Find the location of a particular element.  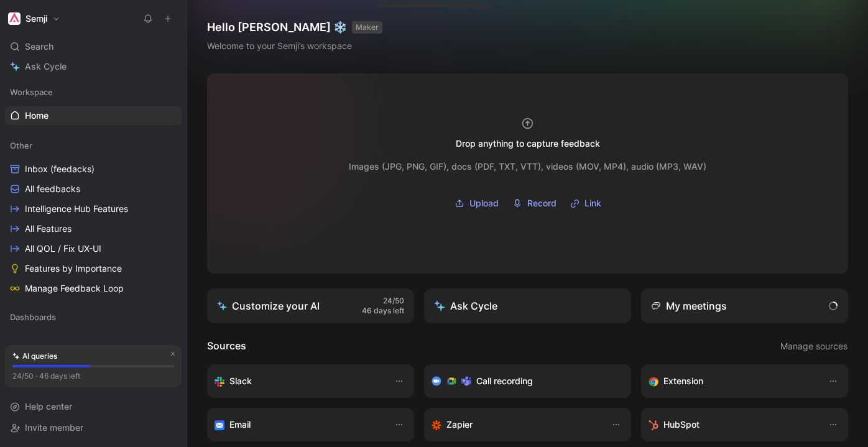

button: Manage sources is located at coordinates (814, 346).